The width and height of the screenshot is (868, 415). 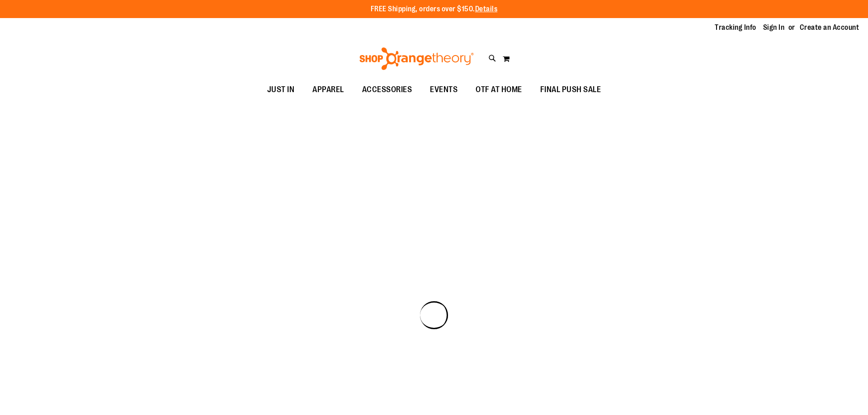 I want to click on span: ACCESSORIES, so click(x=387, y=90).